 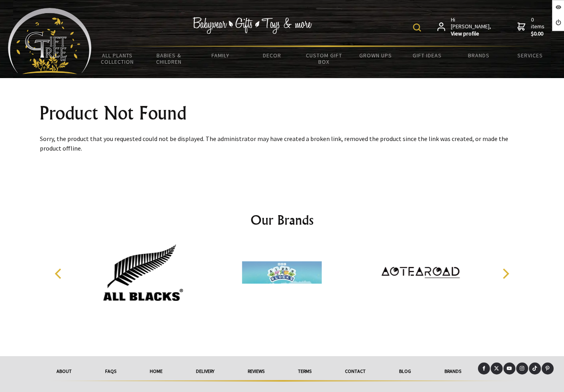 I want to click on img: ALL BLACKS & RWC, so click(x=143, y=273).